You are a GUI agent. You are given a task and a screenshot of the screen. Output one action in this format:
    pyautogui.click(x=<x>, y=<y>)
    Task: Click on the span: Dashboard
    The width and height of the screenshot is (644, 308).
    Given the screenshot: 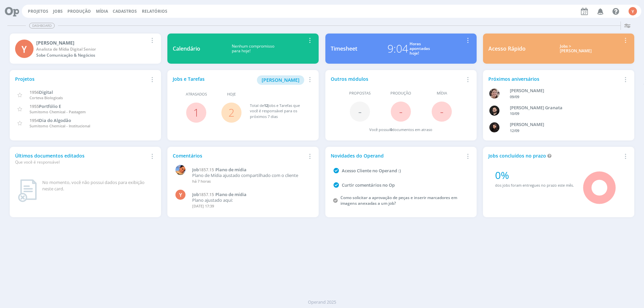 What is the action you would take?
    pyautogui.click(x=42, y=26)
    